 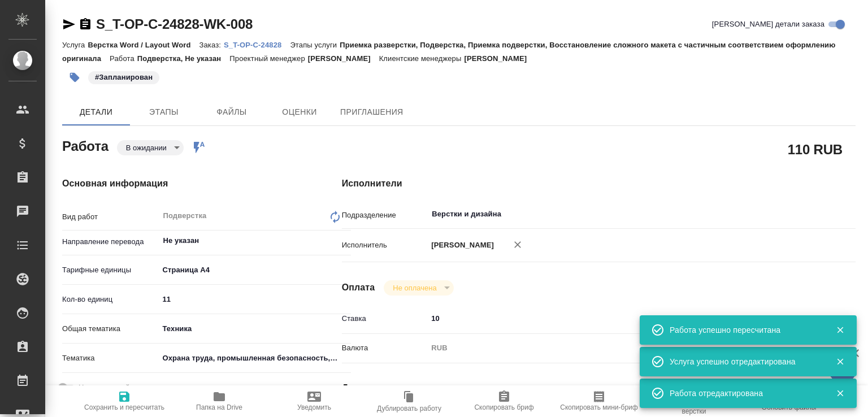 I want to click on span: Скопировать бриф, so click(x=503, y=407).